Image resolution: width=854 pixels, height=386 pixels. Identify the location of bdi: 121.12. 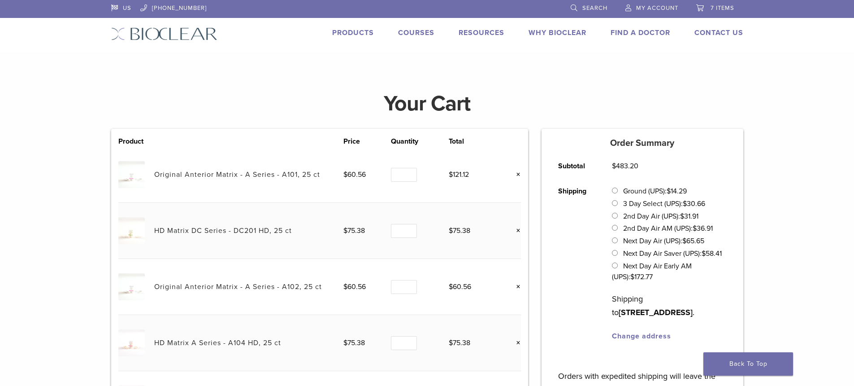
(459, 174).